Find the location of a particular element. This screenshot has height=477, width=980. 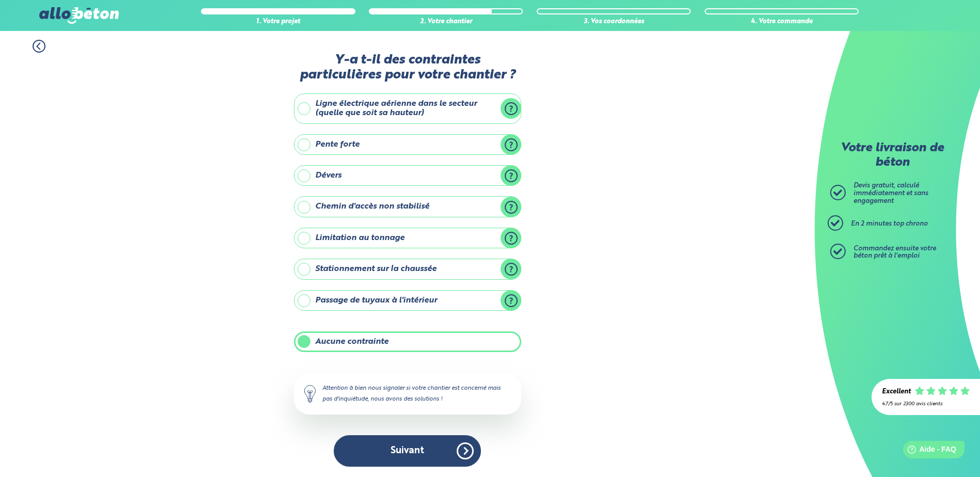

label: Ligne électrique aérienne dans le secteur (quelle que soit sa hauteur) is located at coordinates (408, 108).